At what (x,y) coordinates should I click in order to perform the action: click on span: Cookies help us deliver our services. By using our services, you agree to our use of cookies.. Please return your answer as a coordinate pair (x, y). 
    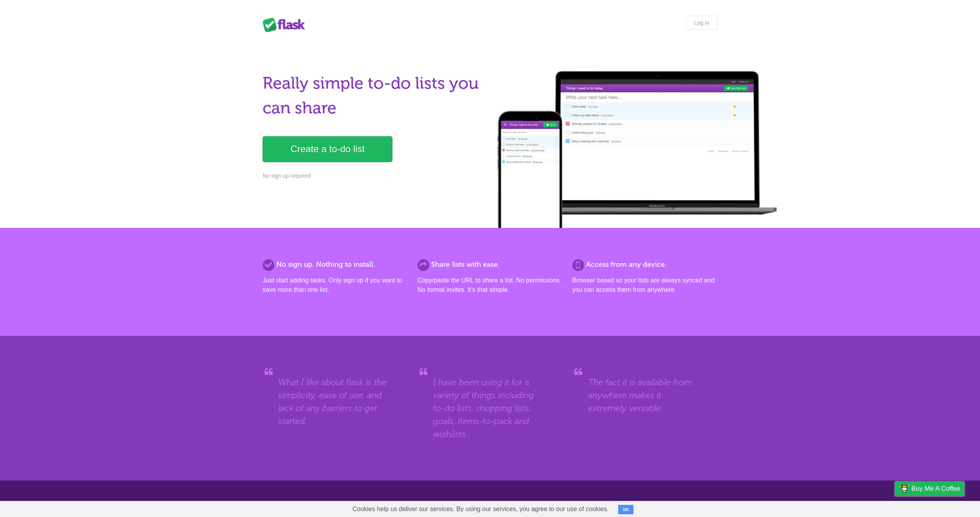
    Looking at the image, I should click on (481, 509).